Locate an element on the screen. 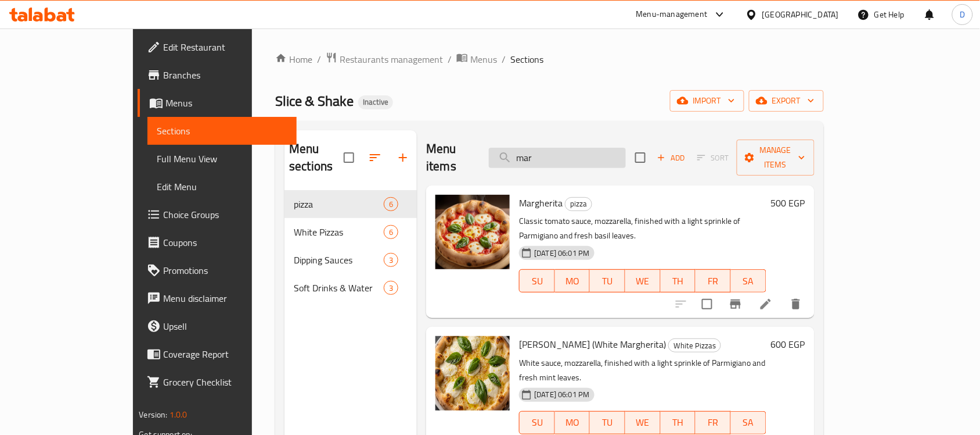 Image resolution: width=980 pixels, height=435 pixels. span: Upsell is located at coordinates (225, 326).